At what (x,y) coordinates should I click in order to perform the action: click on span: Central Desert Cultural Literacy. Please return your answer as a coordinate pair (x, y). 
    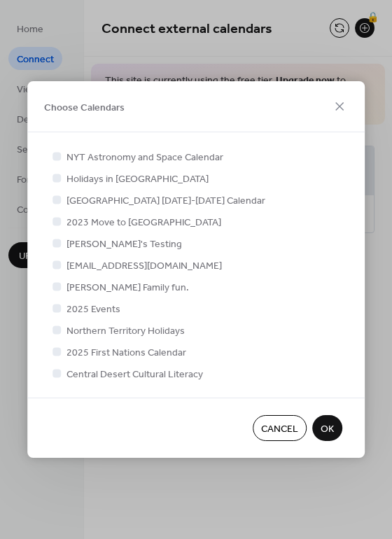
    Looking at the image, I should click on (135, 374).